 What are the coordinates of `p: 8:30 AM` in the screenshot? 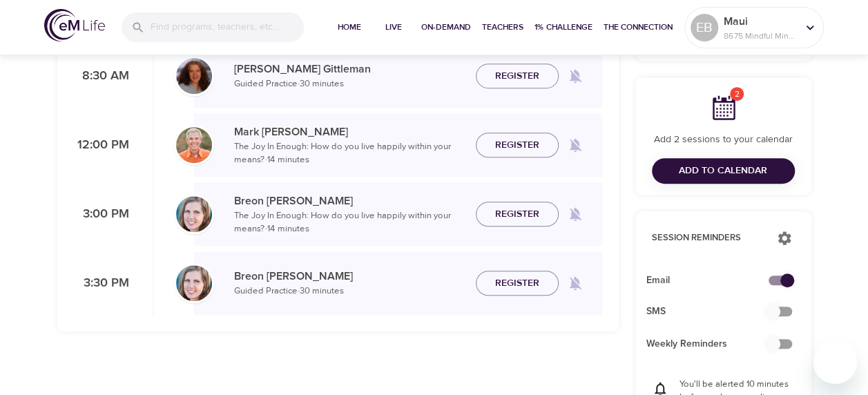 It's located at (101, 76).